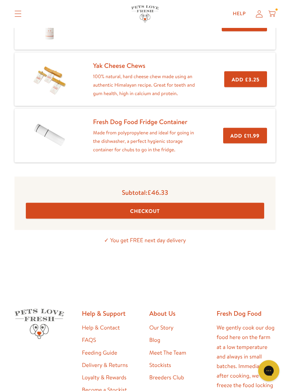  What do you see at coordinates (100, 353) in the screenshot?
I see `a: Feeding Guide` at bounding box center [100, 353].